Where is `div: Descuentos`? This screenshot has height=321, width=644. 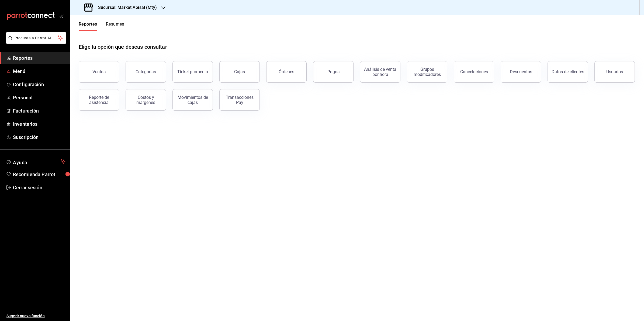 div: Descuentos is located at coordinates (521, 71).